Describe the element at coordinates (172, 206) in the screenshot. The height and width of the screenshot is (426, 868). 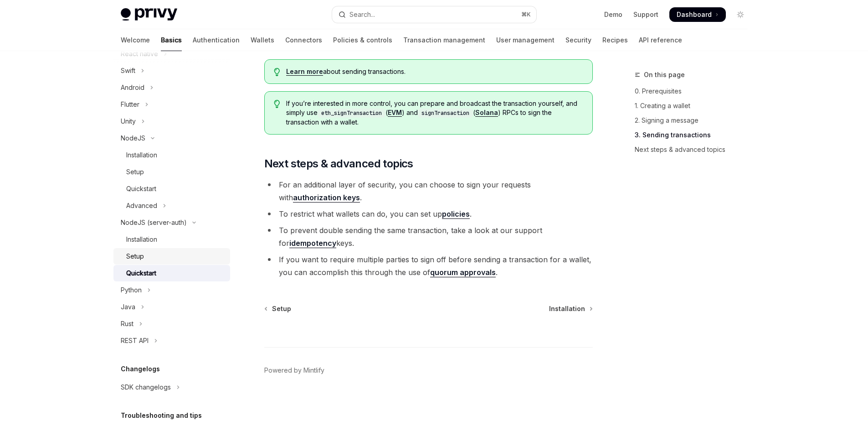
I see `button: Toggle Advanced section` at that location.